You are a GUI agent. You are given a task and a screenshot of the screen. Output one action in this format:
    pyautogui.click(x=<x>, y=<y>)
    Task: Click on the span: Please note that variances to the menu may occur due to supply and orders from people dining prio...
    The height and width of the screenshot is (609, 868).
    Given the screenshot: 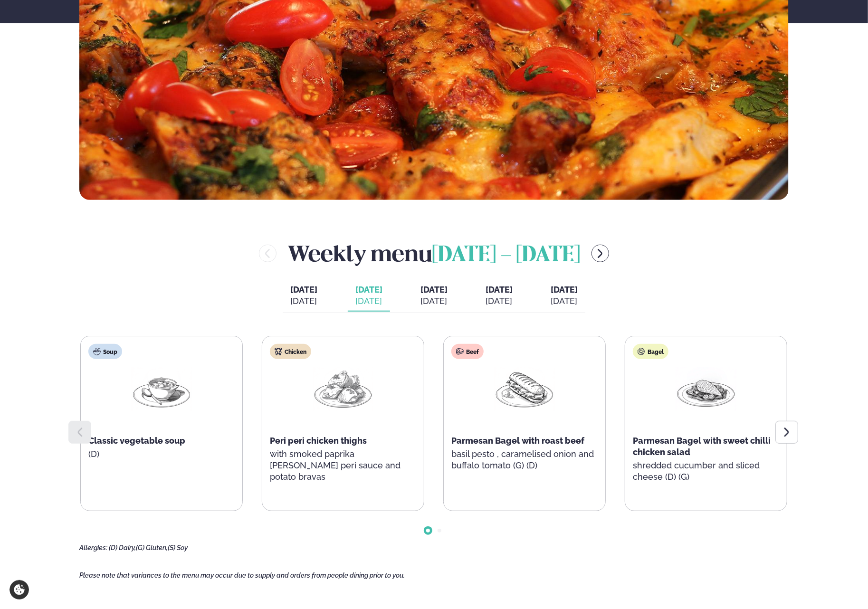 What is the action you would take?
    pyautogui.click(x=242, y=575)
    